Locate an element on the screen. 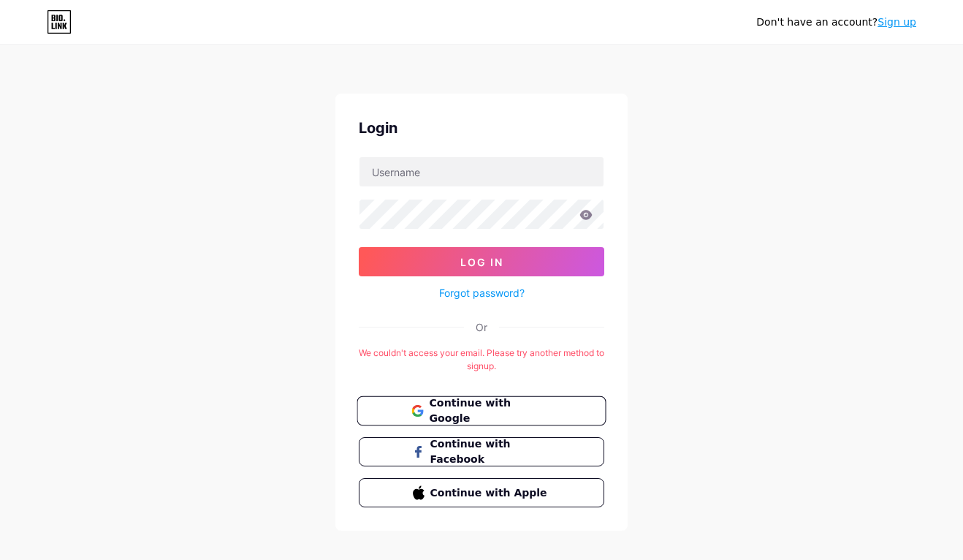  a: Continue with Facebook is located at coordinates (482, 451).